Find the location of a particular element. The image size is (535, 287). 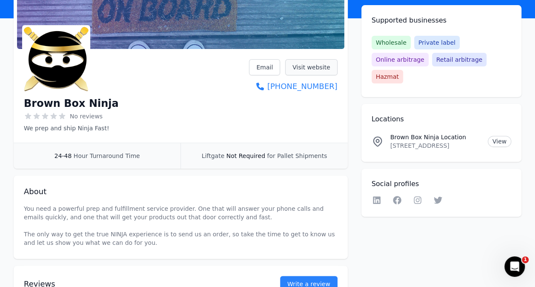

a: Visit website is located at coordinates (311, 67).